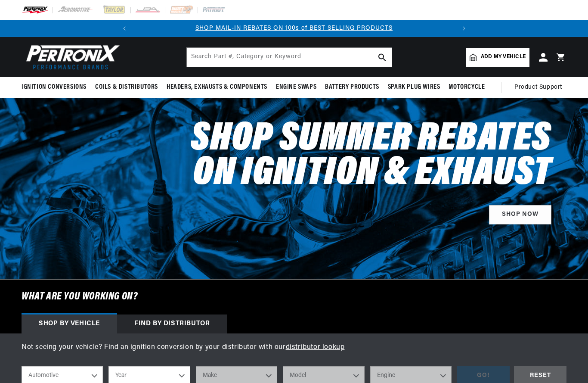  I want to click on input: Search Part #, Category or Keyword, so click(289, 57).